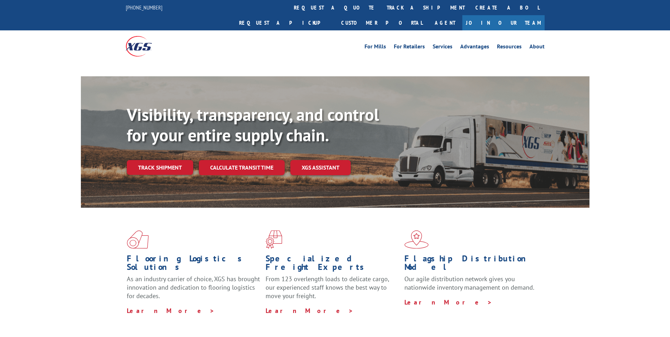 The image size is (670, 337). Describe the element at coordinates (242, 167) in the screenshot. I see `a: Calculate transit time` at that location.